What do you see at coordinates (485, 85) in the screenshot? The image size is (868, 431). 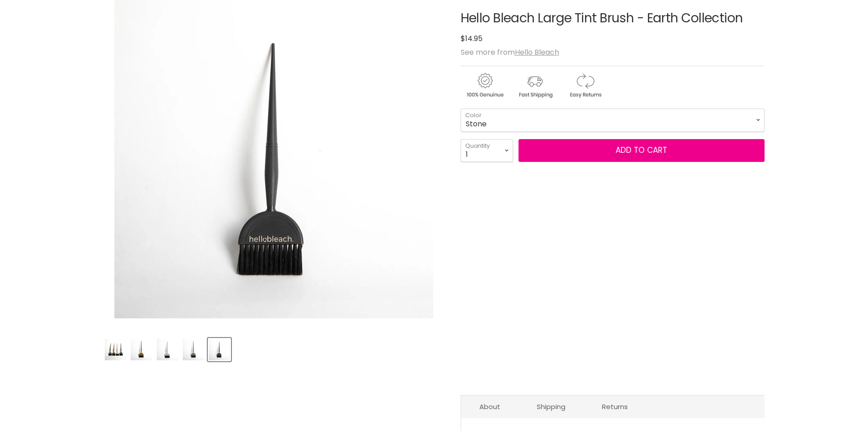 I see `img: genuine.gif` at bounding box center [485, 85].